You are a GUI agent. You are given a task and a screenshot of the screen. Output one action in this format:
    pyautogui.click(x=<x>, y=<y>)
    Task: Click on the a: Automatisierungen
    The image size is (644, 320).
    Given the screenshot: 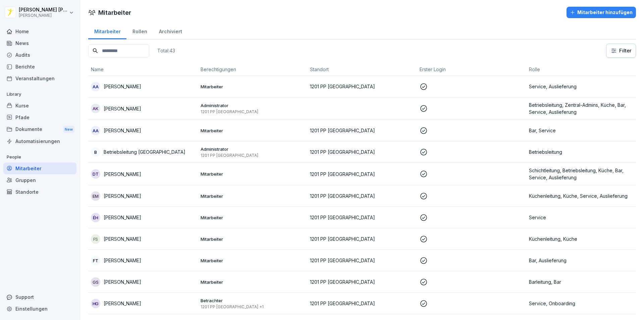 What is the action you would take?
    pyautogui.click(x=40, y=141)
    